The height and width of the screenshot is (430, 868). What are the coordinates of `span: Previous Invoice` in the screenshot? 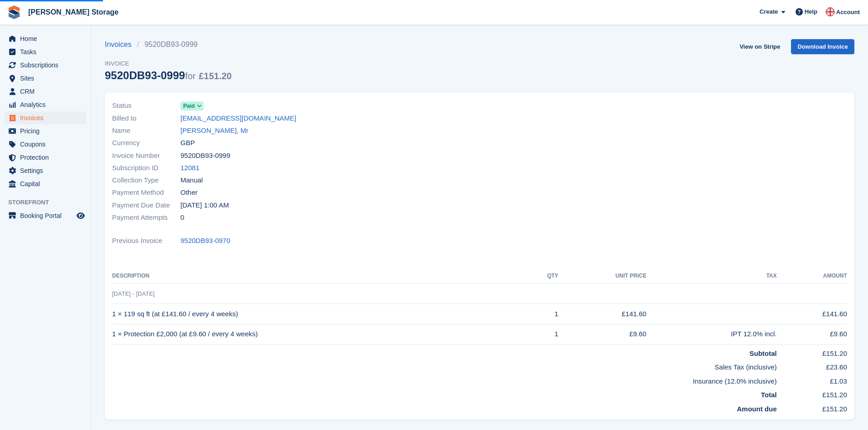 It's located at (146, 241).